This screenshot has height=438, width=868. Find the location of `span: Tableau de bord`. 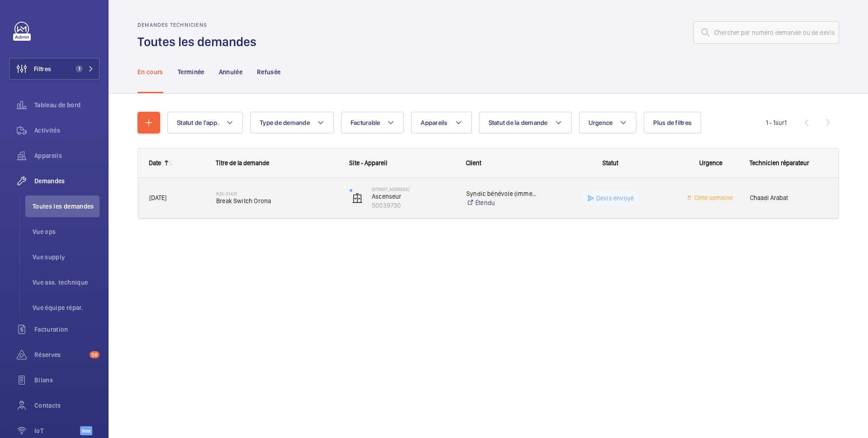

span: Tableau de bord is located at coordinates (67, 105).